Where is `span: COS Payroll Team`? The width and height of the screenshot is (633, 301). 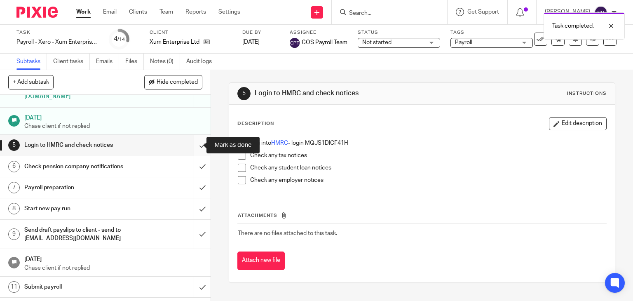
span: COS Payroll Team is located at coordinates (324, 42).